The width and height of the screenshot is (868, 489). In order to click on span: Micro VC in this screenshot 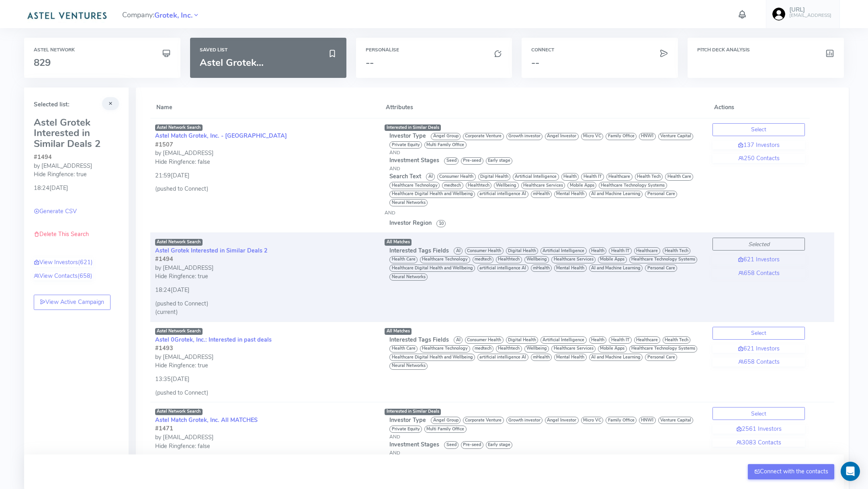, I will do `click(592, 137)`.